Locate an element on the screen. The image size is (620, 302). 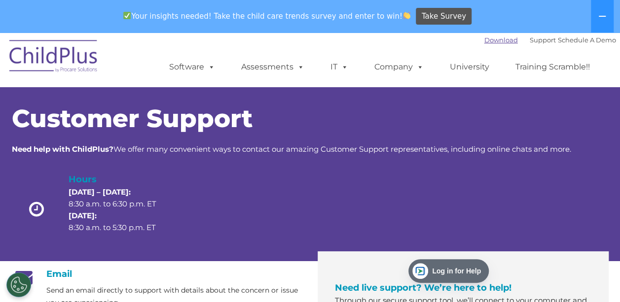
p: 8:30 a.m. to 6:30 p.m. ET 8:30 a.m. to 5:30 p.m. ET is located at coordinates (121, 210).